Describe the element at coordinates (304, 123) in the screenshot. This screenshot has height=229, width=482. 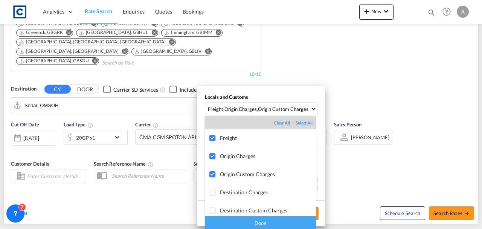
I see `div: Select All` at that location.